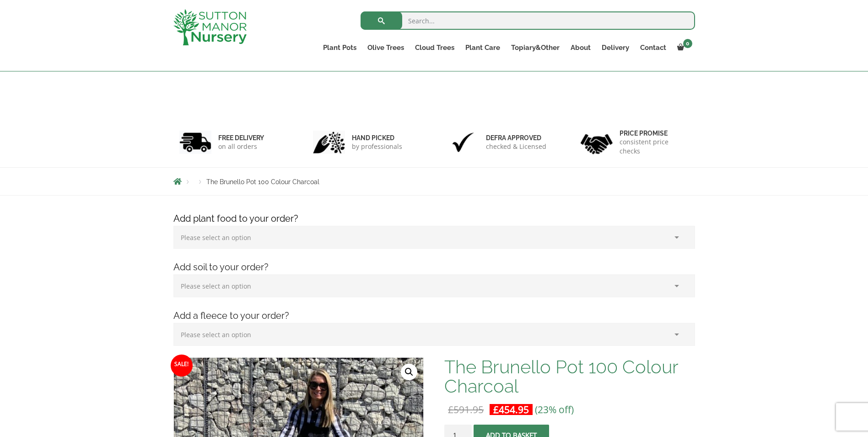 Image resolution: width=868 pixels, height=437 pixels. I want to click on bdi: 454.95, so click(511, 409).